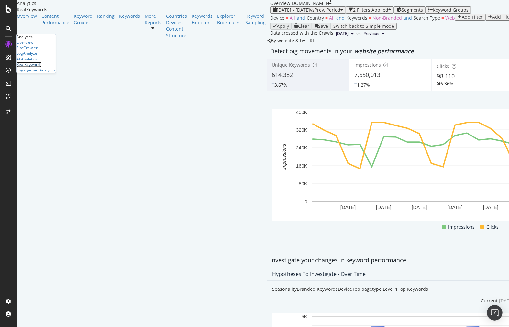  I want to click on div: Countries, so click(176, 16).